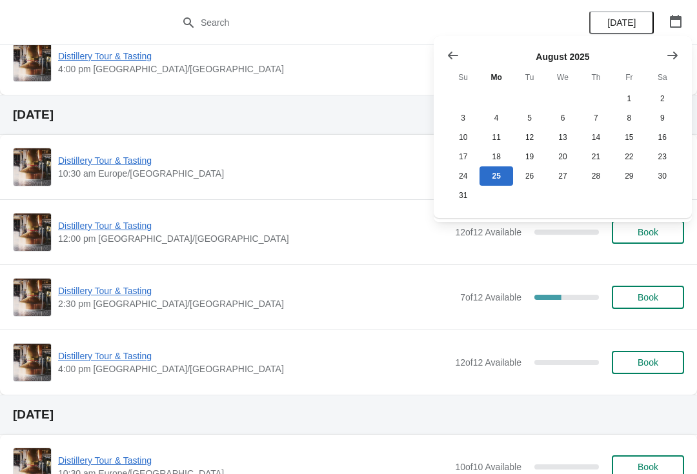 This screenshot has width=697, height=474. Describe the element at coordinates (463, 137) in the screenshot. I see `button: Sunday August 10 2025` at that location.